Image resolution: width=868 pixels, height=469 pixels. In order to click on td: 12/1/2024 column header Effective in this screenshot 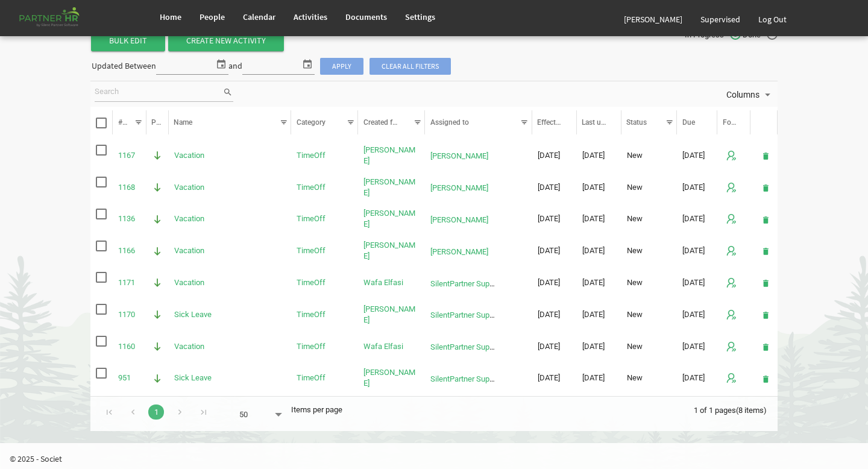, I will do `click(555, 378)`.